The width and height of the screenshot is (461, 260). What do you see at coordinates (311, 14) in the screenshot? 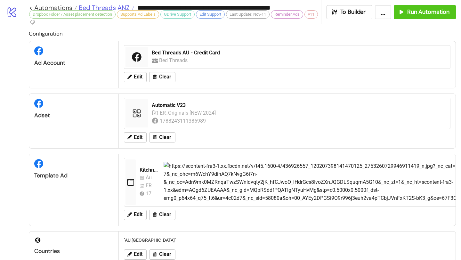
I see `div: v11` at bounding box center [311, 14].